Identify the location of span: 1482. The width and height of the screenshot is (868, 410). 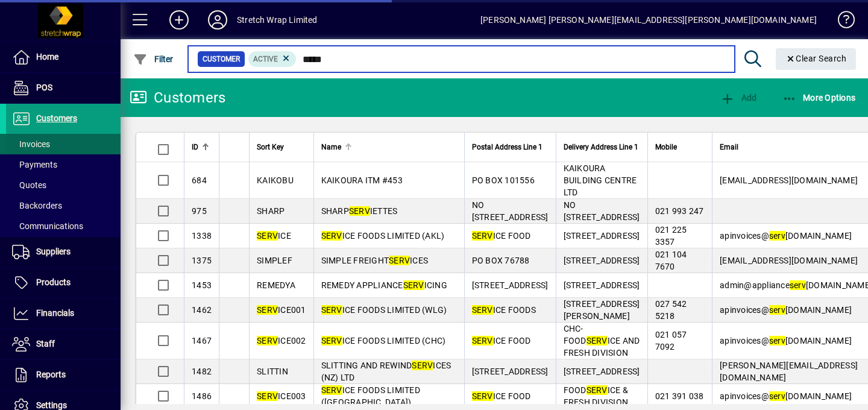
(202, 371).